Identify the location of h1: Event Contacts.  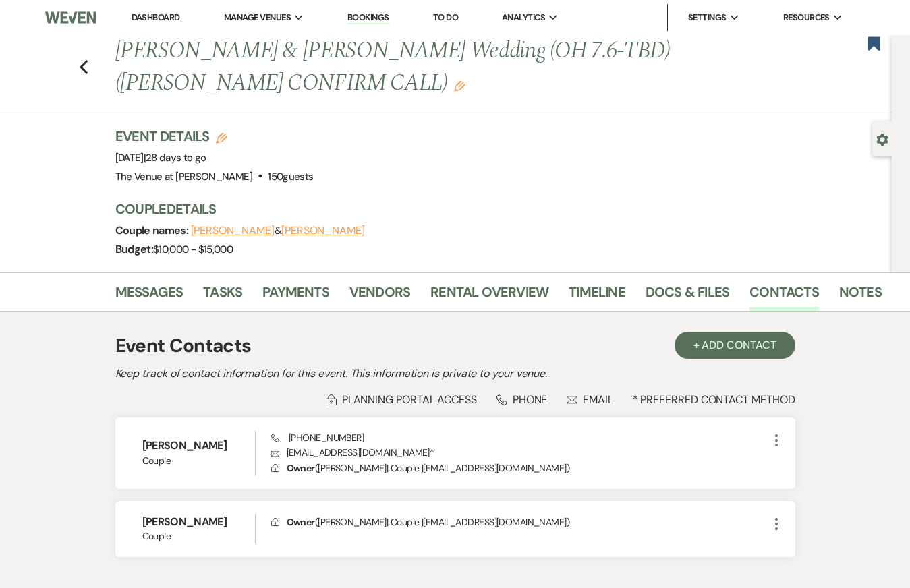
(184, 345).